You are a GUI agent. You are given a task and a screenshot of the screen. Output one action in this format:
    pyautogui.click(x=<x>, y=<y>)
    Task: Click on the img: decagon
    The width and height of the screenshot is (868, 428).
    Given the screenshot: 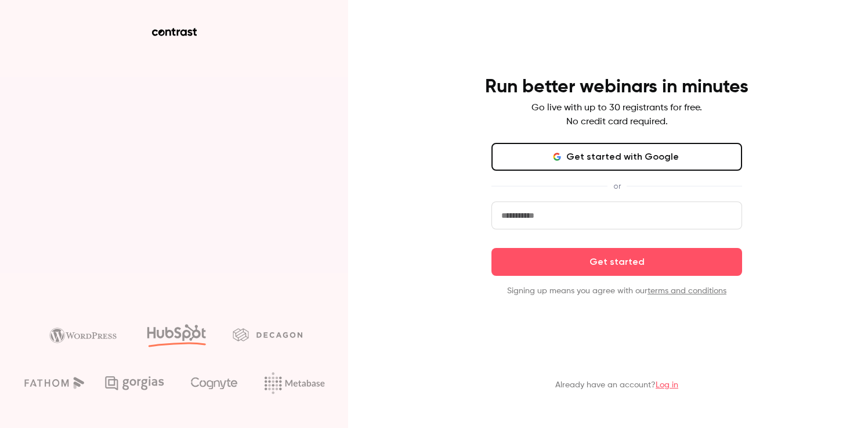 What is the action you would take?
    pyautogui.click(x=267, y=334)
    